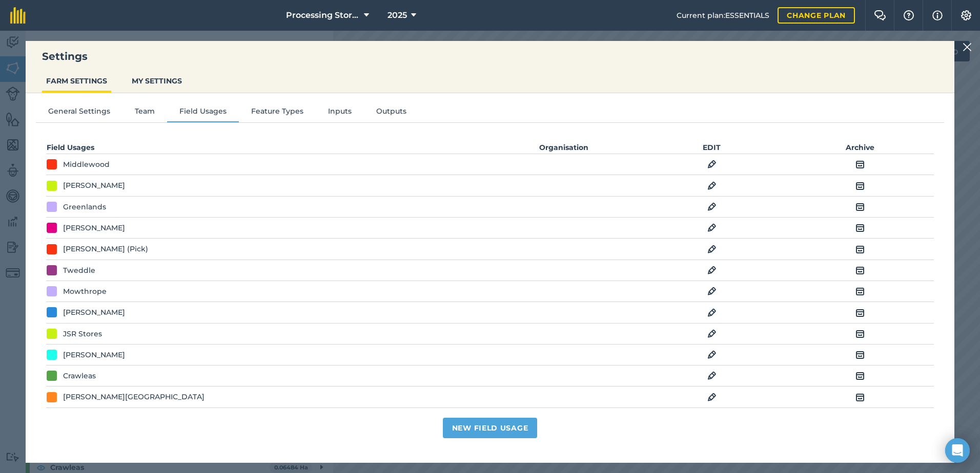 The image size is (980, 473). What do you see at coordinates (277, 113) in the screenshot?
I see `button: Feature Types` at bounding box center [277, 113].